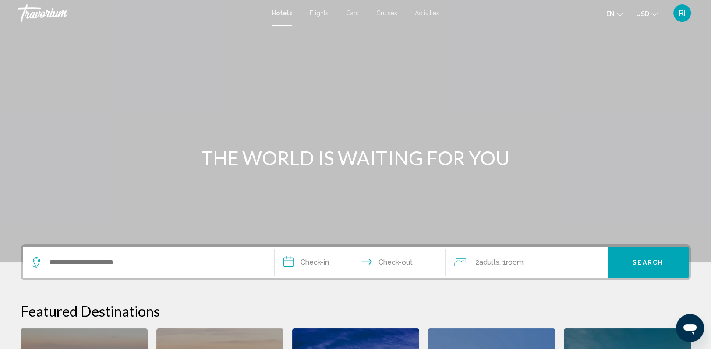 This screenshot has height=349, width=711. Describe the element at coordinates (355, 311) in the screenshot. I see `h2: Featured Destinations` at that location.